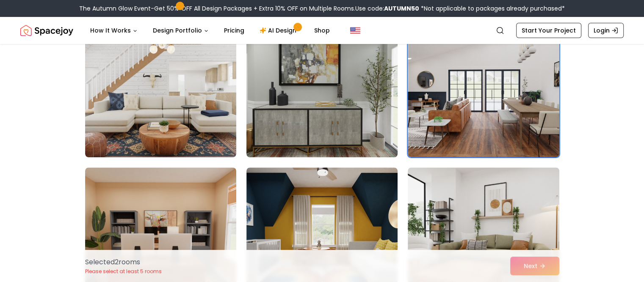 The width and height of the screenshot is (644, 282). I want to click on a: Pricing, so click(234, 31).